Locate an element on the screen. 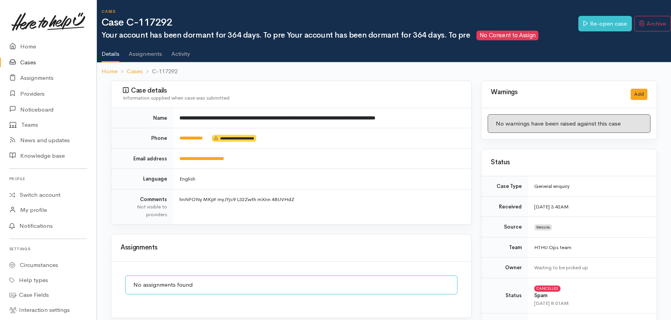 This screenshot has height=320, width=671. a: Details is located at coordinates (110, 52).